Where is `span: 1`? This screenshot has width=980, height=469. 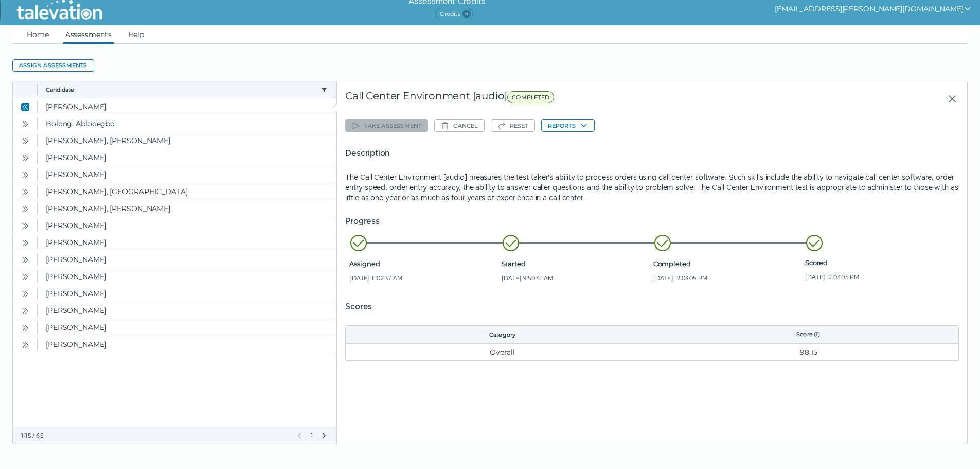 span: 1 is located at coordinates (312, 435).